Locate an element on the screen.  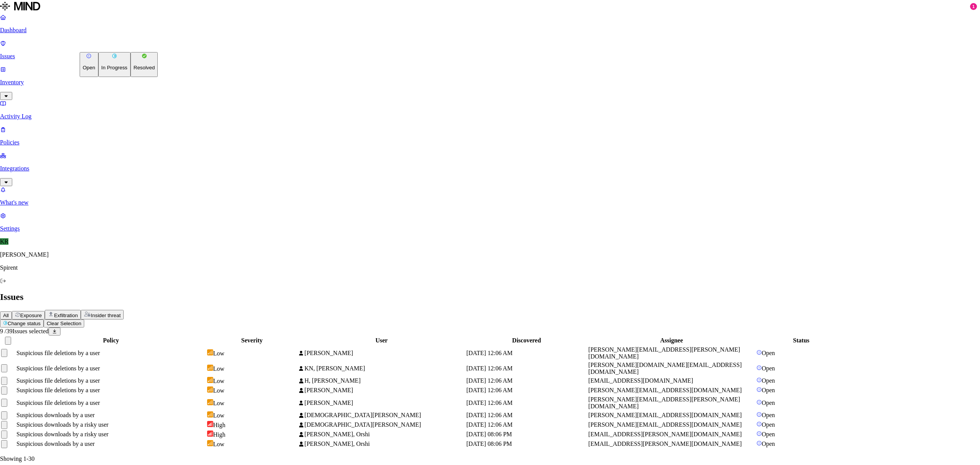
div: Change status is located at coordinates (119, 64).